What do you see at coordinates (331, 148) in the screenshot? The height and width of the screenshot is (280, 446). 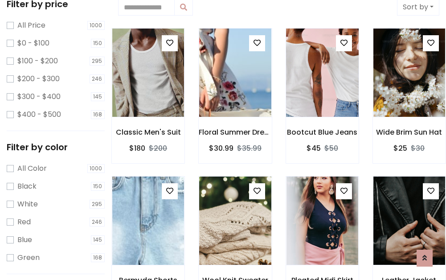 I see `del: $50` at bounding box center [331, 148].